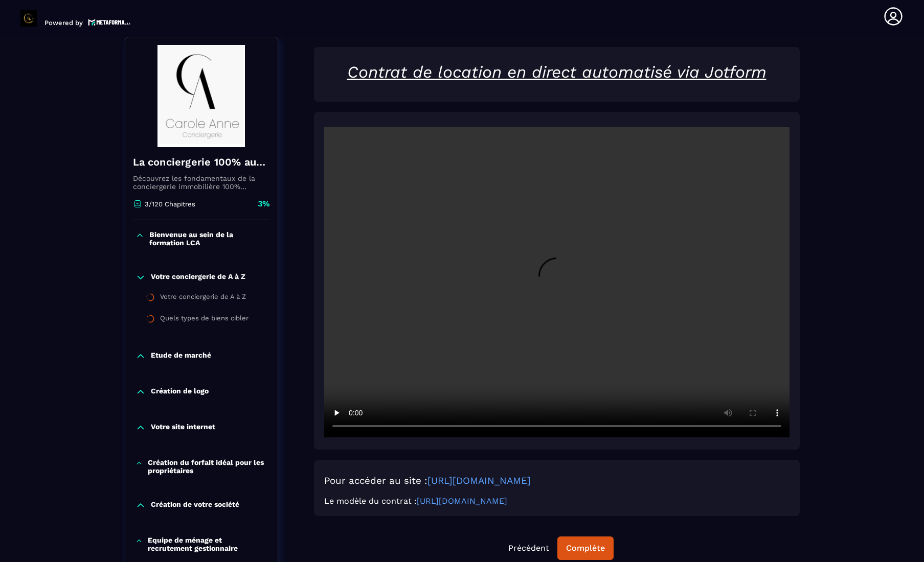  I want to click on div: Quels types de biens cibler, so click(204, 320).